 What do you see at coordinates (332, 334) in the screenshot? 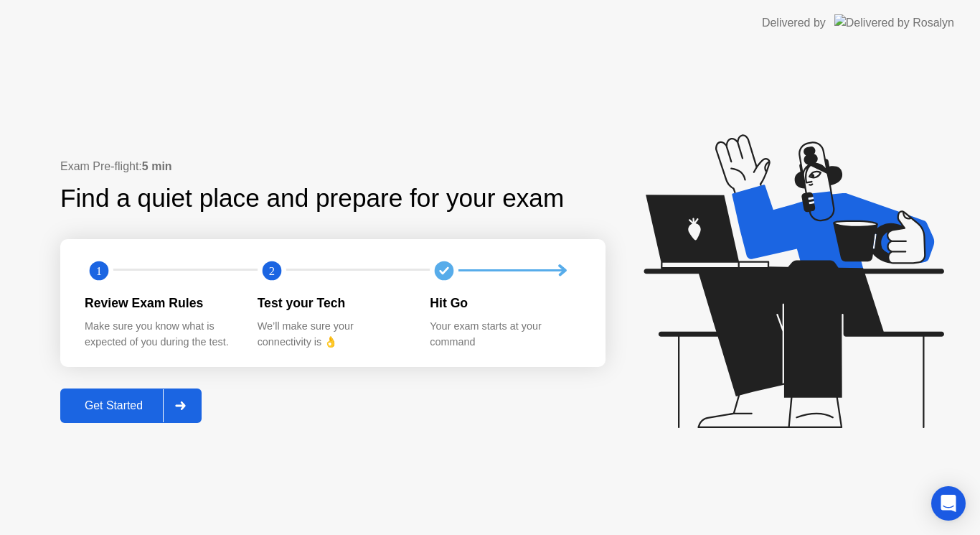
I see `div: We’ll make sure your connectivity is 👌` at bounding box center [332, 334].